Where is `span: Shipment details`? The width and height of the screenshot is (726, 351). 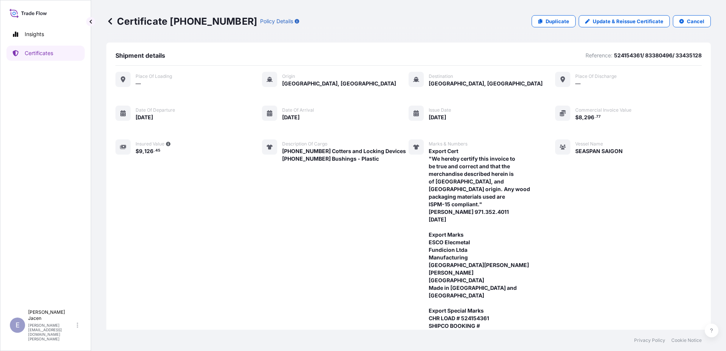 span: Shipment details is located at coordinates (140, 55).